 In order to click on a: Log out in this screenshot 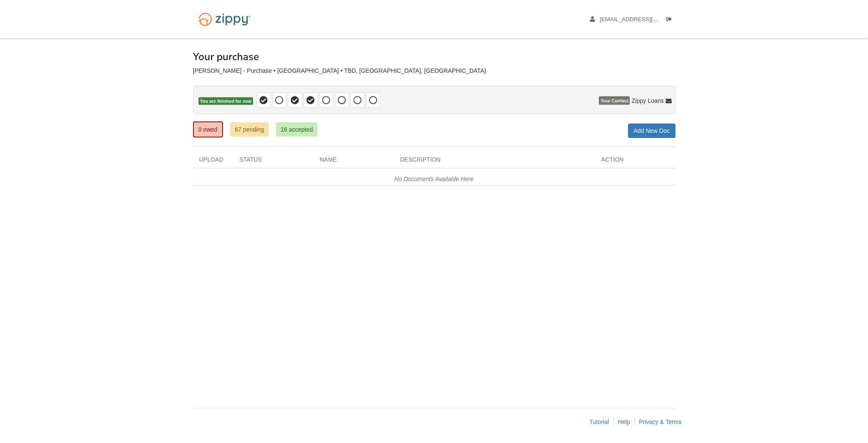, I will do `click(671, 20)`.